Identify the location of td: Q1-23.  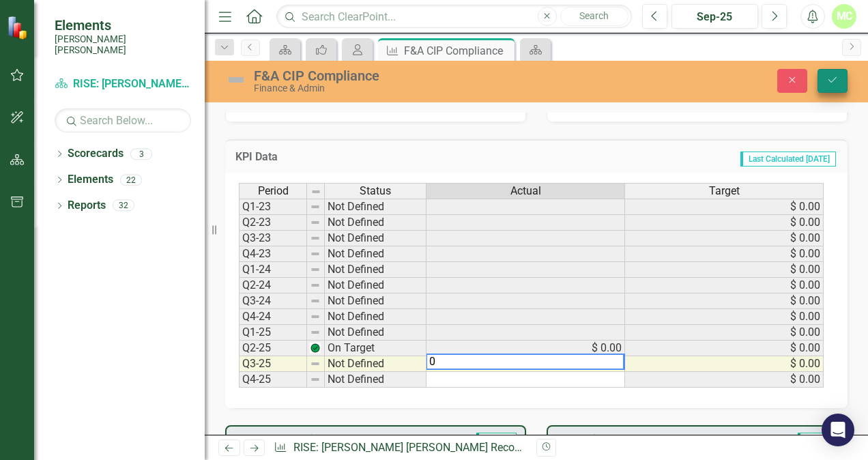
(273, 207).